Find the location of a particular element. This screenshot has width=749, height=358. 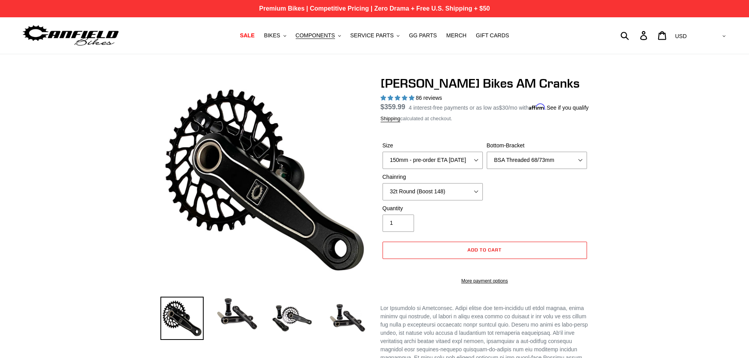

img: Load image into Gallery viewer, Canfield Cranks is located at coordinates (237, 314).